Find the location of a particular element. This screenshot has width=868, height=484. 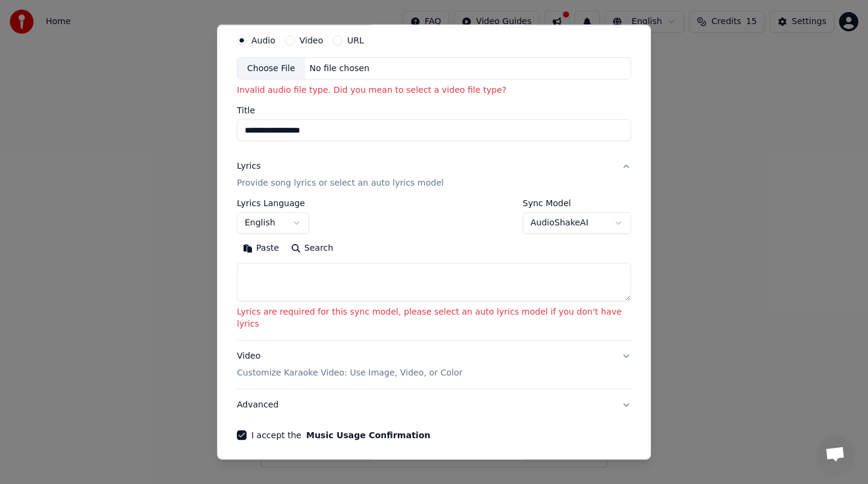

button: Advanced is located at coordinates (434, 405).